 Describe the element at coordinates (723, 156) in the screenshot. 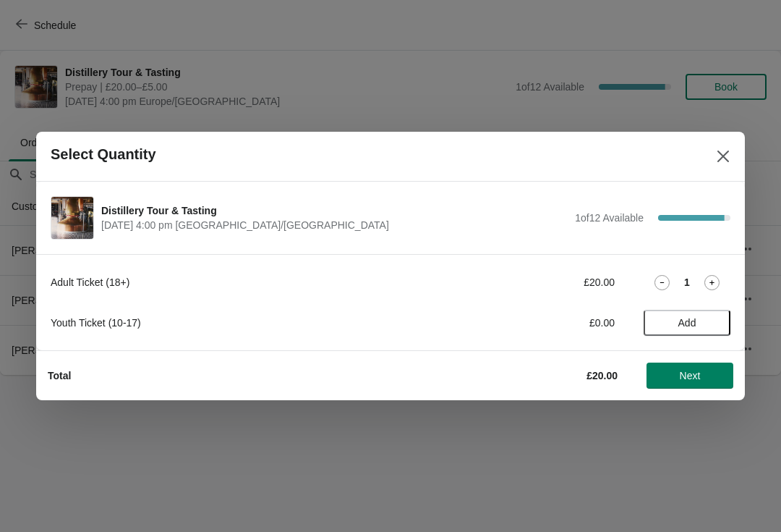

I see `button: Close` at that location.